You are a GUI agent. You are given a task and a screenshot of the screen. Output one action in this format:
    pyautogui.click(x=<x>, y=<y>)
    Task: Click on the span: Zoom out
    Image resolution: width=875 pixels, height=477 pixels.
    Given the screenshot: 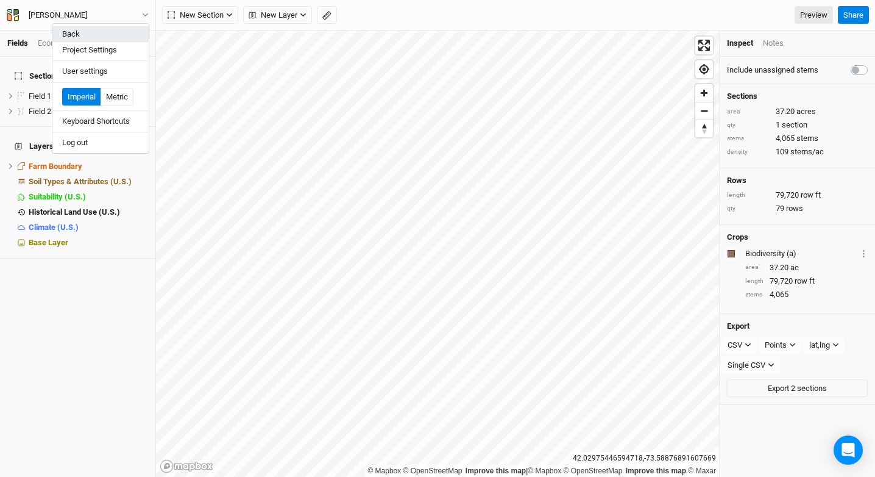 What is the action you would take?
    pyautogui.click(x=704, y=111)
    